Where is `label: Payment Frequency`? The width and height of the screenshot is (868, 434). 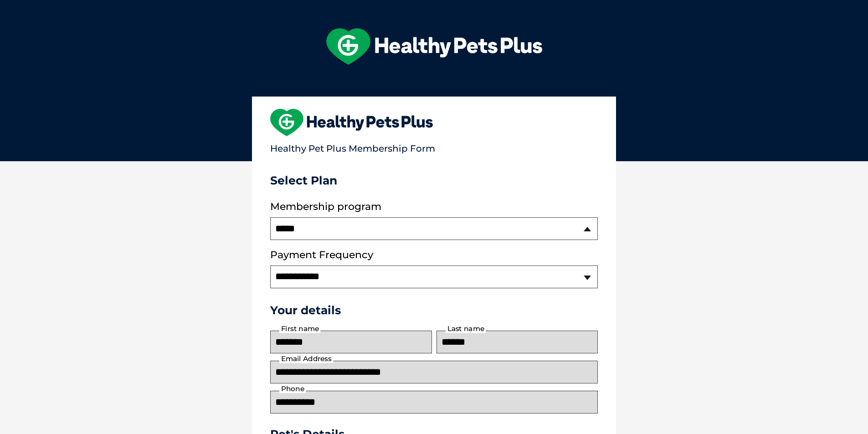
label: Payment Frequency is located at coordinates (321, 255).